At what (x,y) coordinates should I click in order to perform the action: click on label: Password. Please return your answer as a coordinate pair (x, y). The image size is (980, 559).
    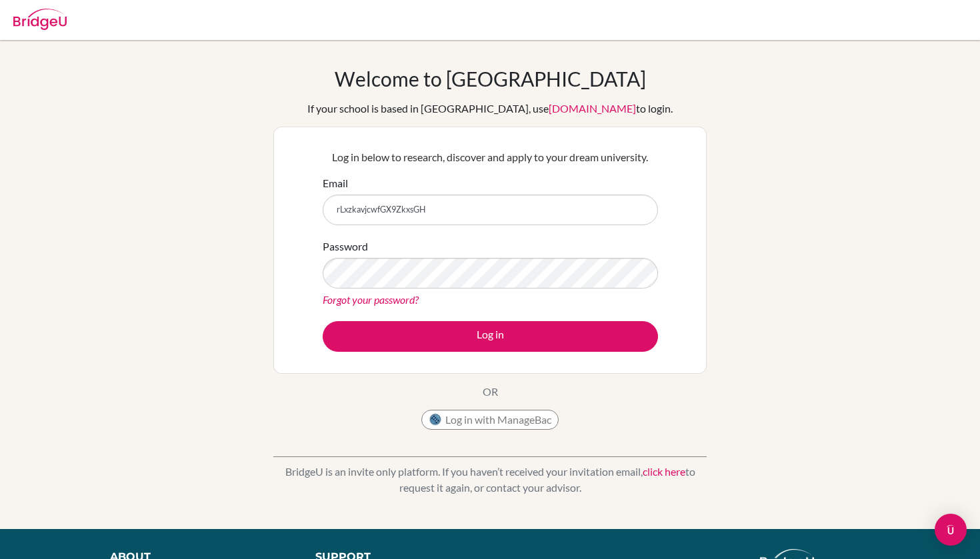
    Looking at the image, I should click on (345, 246).